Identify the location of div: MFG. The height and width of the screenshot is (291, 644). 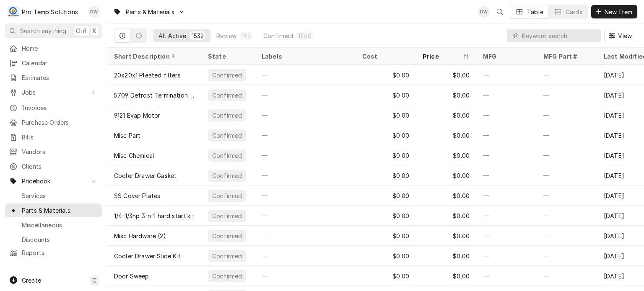
(506, 56).